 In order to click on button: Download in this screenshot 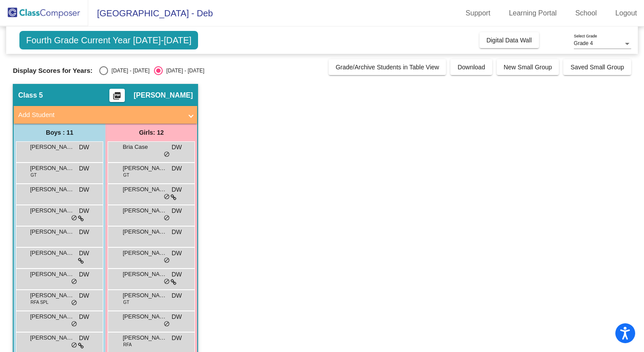, I will do `click(471, 67)`.